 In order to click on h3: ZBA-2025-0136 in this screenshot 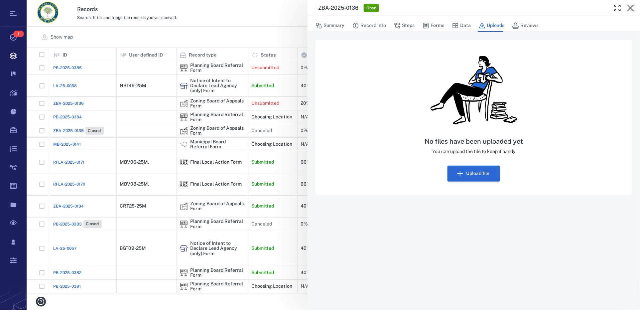, I will do `click(338, 8)`.